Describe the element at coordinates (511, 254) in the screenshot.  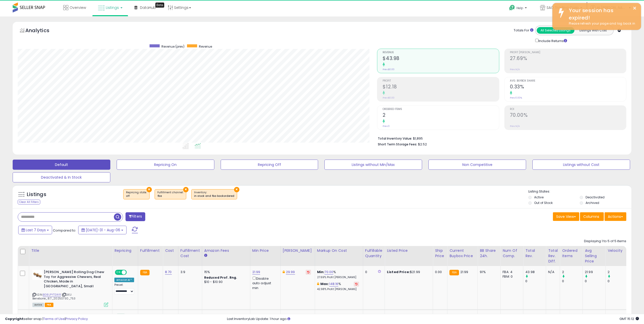
I see `div: Num of Comp.` at that location.